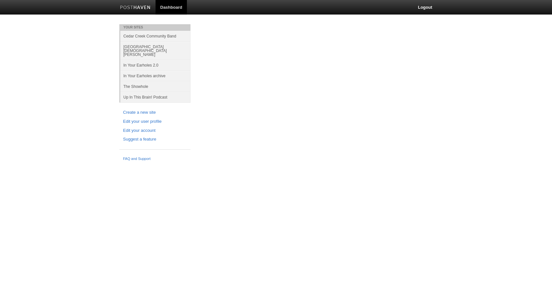  What do you see at coordinates (155, 36) in the screenshot?
I see `a: Cedar Creek Community Band` at bounding box center [155, 36].